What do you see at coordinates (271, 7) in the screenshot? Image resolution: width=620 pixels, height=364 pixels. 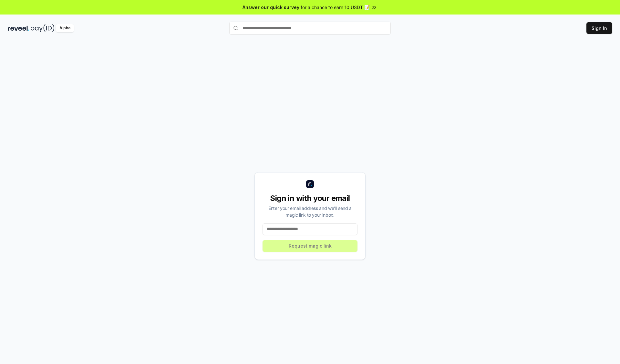 I see `span: Answer our quick survey` at bounding box center [271, 7].